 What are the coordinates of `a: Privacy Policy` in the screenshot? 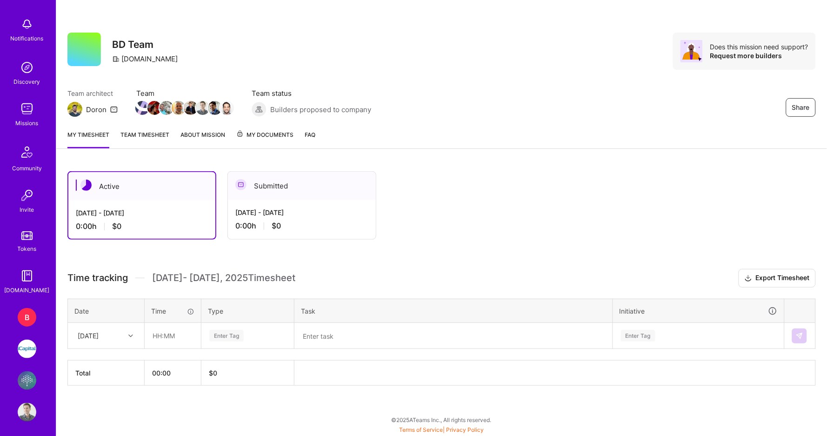 It's located at (465, 429).